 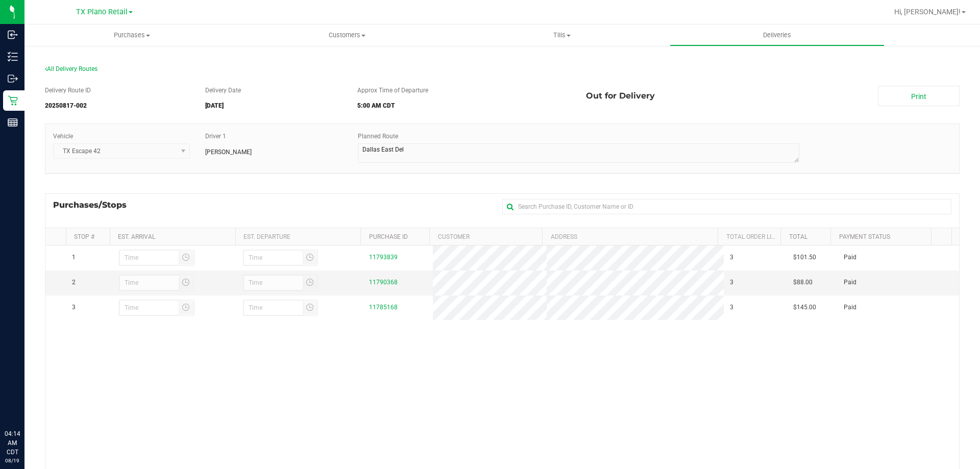 I want to click on a: Est. Arrival, so click(x=136, y=237).